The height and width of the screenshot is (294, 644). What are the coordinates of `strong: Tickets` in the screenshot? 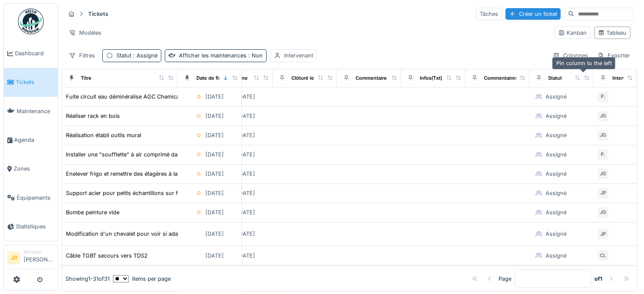 It's located at (98, 14).